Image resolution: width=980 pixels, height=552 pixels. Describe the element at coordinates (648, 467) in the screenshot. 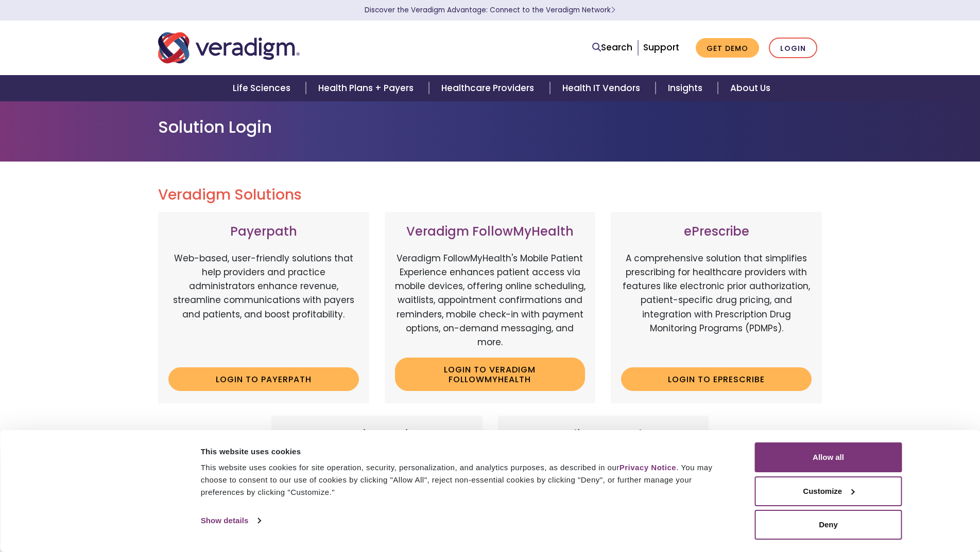

I see `a: Privacy Notice` at that location.